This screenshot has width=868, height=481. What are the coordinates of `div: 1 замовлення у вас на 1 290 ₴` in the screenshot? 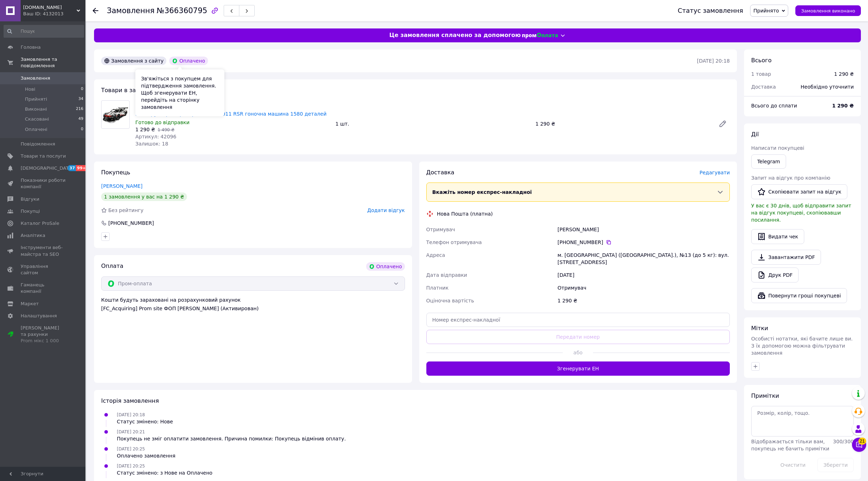 It's located at (144, 197).